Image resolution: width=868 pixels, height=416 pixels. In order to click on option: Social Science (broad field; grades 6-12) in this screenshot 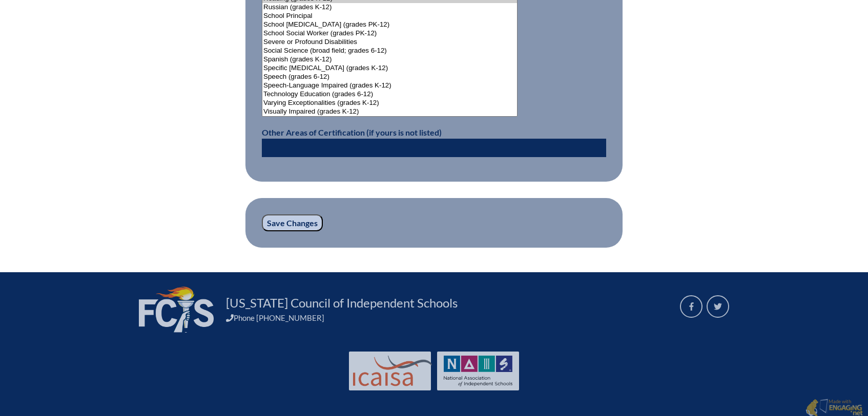, I will do `click(390, 51)`.